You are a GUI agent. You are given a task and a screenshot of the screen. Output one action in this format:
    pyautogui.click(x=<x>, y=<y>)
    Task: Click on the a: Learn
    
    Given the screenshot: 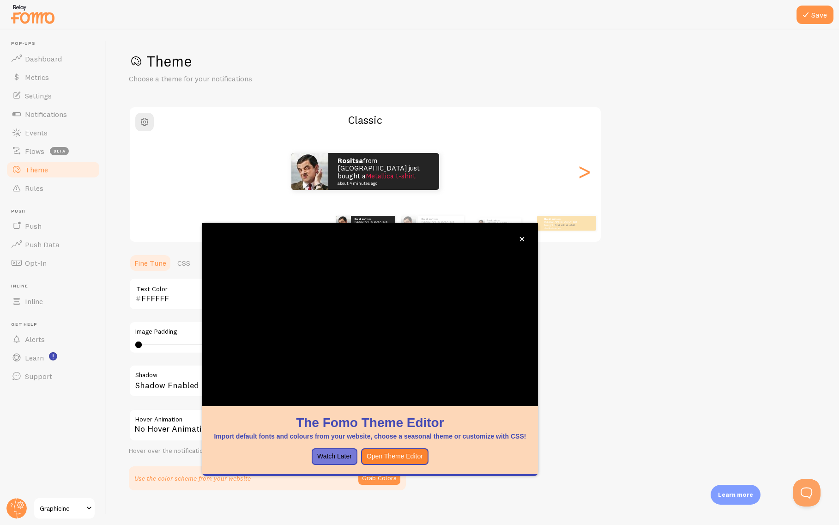 What is the action you would take?
    pyautogui.click(x=53, y=358)
    